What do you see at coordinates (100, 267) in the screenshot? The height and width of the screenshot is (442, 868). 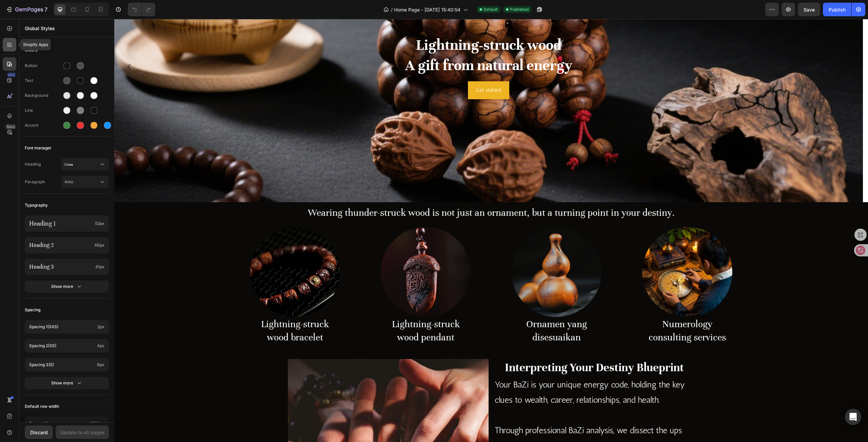 I see `span: 41px` at bounding box center [100, 267].